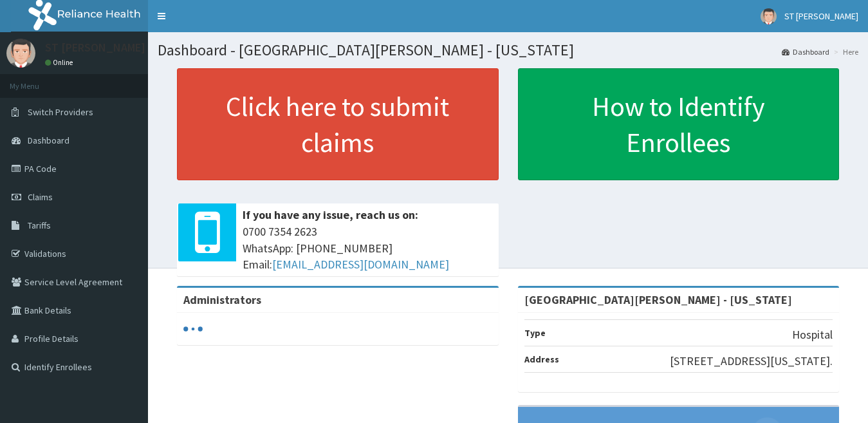 This screenshot has height=423, width=868. Describe the element at coordinates (805, 52) in the screenshot. I see `a: Dashboard` at that location.